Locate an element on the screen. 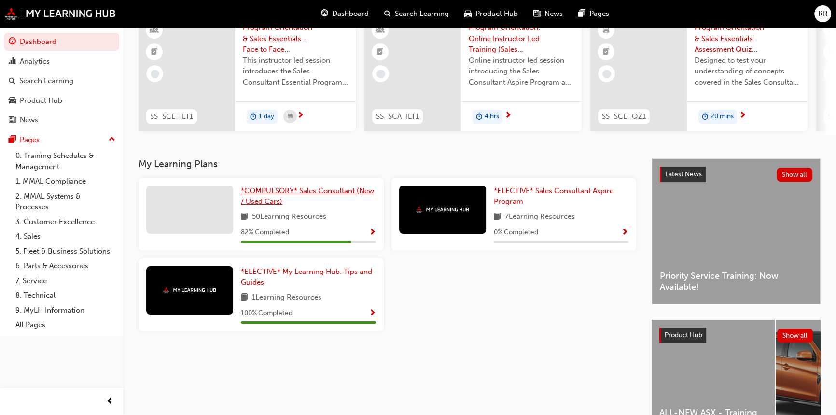  span: RR is located at coordinates (823, 14).